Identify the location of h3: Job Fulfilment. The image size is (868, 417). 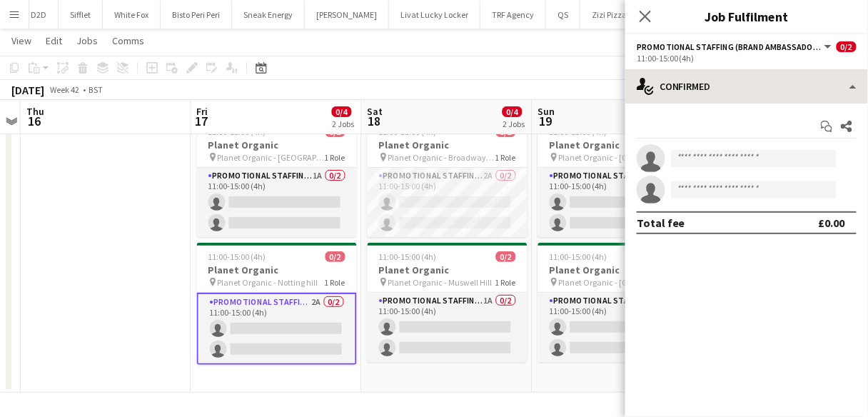
(747, 17).